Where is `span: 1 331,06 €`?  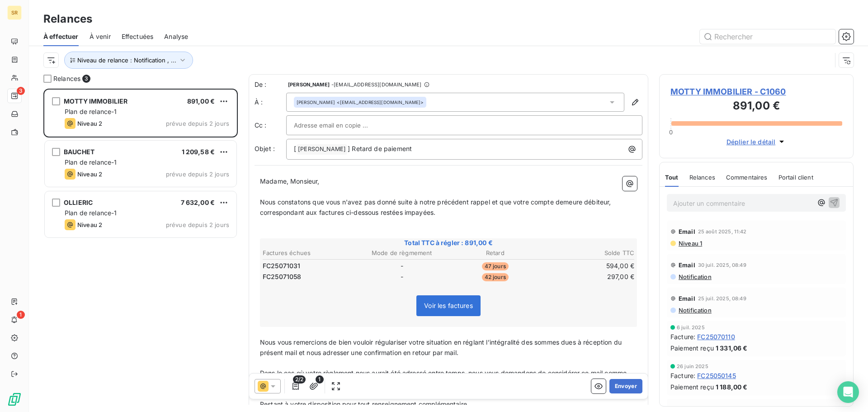 span: 1 331,06 € is located at coordinates (731, 348).